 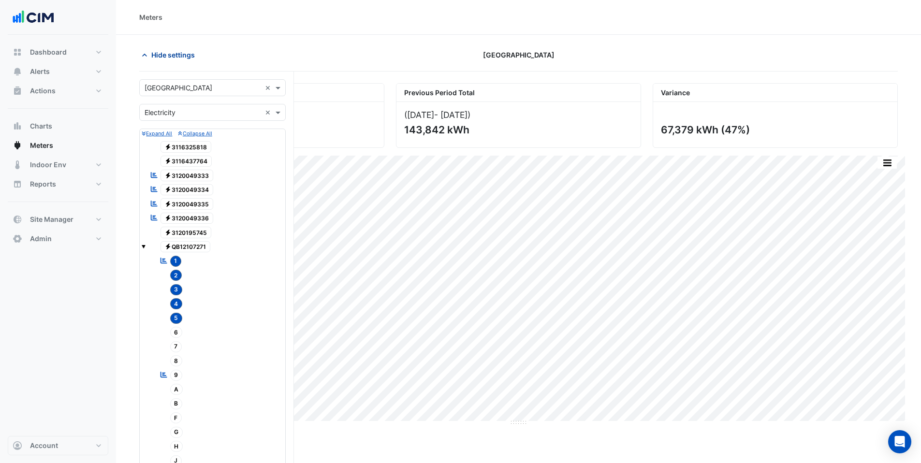 I want to click on button: Dashboard, so click(x=58, y=52).